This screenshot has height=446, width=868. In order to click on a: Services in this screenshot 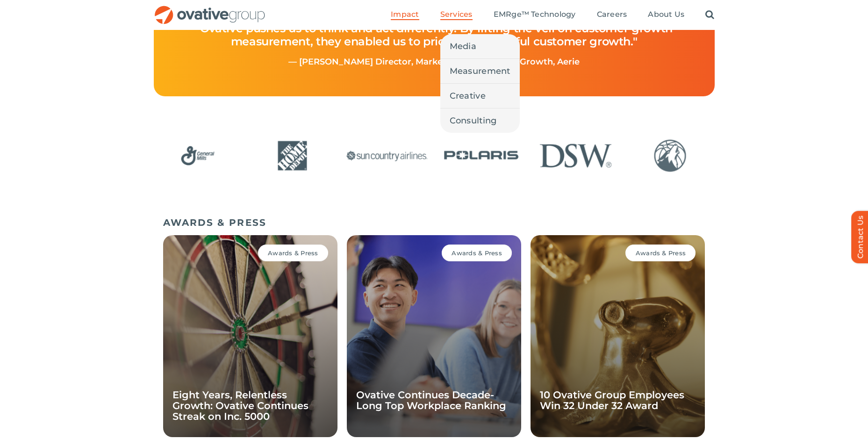, I will do `click(456, 15)`.